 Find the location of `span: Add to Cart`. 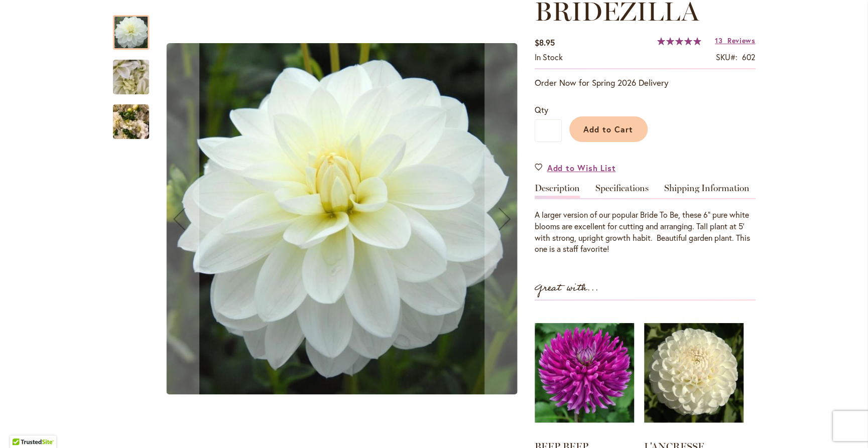

span: Add to Cart is located at coordinates (608, 129).